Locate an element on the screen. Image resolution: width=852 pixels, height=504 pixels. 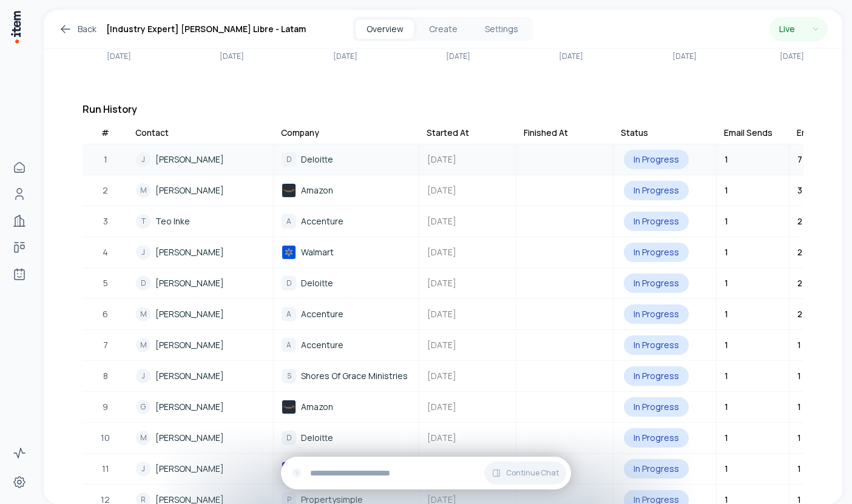
a: AAccenture is located at coordinates (346, 345).